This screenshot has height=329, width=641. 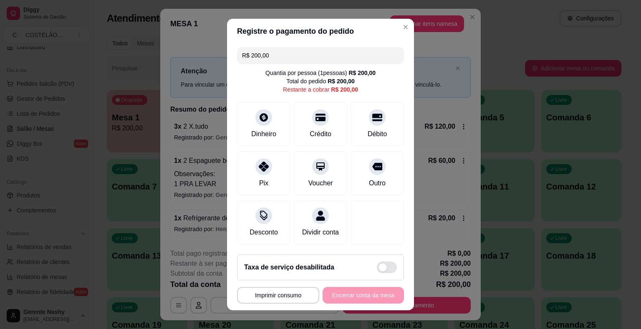 What do you see at coordinates (320, 90) in the screenshot?
I see `div: Restante a cobrar` at bounding box center [320, 90].